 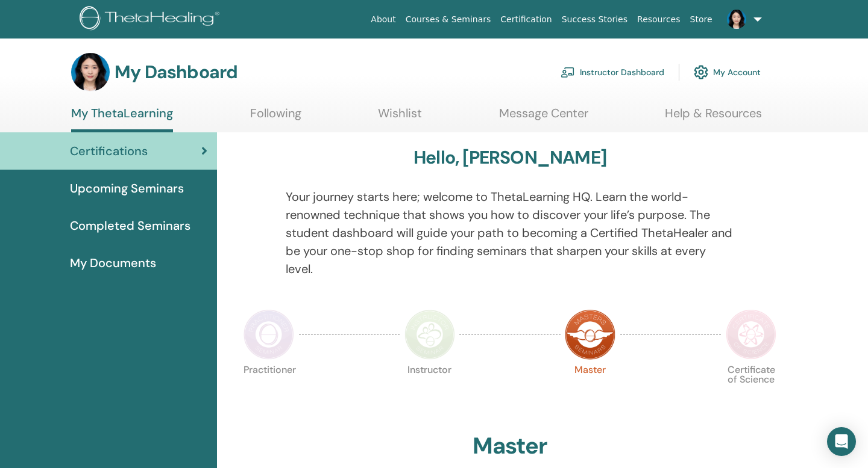 What do you see at coordinates (567, 72) in the screenshot?
I see `img: chalkboard-teacher.svg` at bounding box center [567, 72].